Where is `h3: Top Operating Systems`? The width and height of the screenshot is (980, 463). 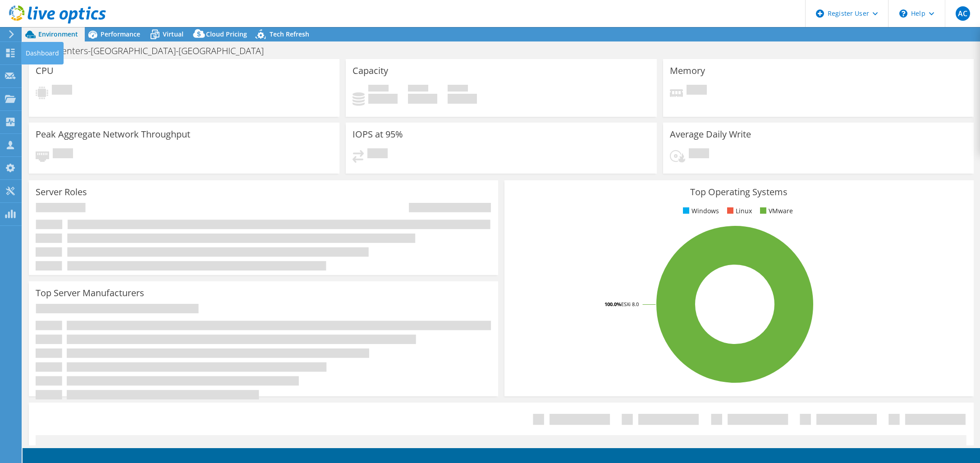
h3: Top Operating Systems is located at coordinates (739, 192).